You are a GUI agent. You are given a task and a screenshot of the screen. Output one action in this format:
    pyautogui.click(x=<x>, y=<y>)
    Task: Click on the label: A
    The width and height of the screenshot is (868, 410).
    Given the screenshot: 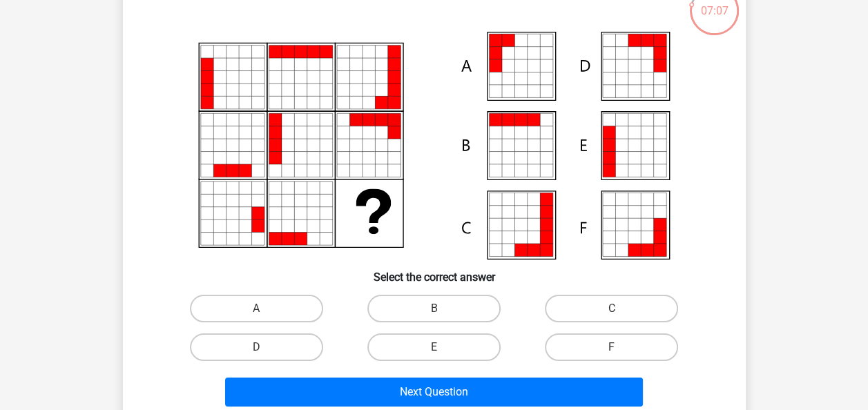 What is the action you would take?
    pyautogui.click(x=256, y=309)
    